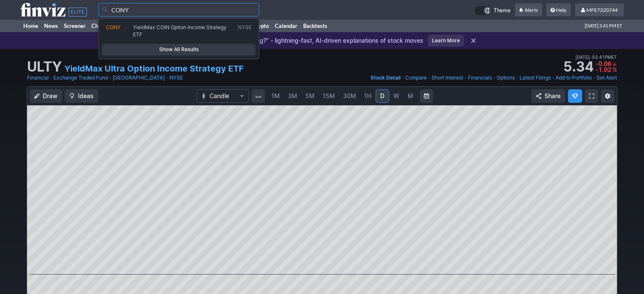 This screenshot has height=294, width=644. What do you see at coordinates (276, 96) in the screenshot?
I see `span: 1M` at bounding box center [276, 96].